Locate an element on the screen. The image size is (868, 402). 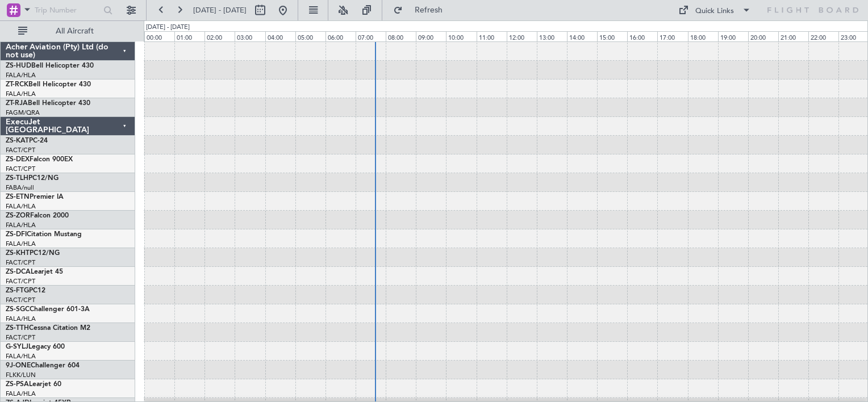
span: ZS-PSA is located at coordinates (17, 385).